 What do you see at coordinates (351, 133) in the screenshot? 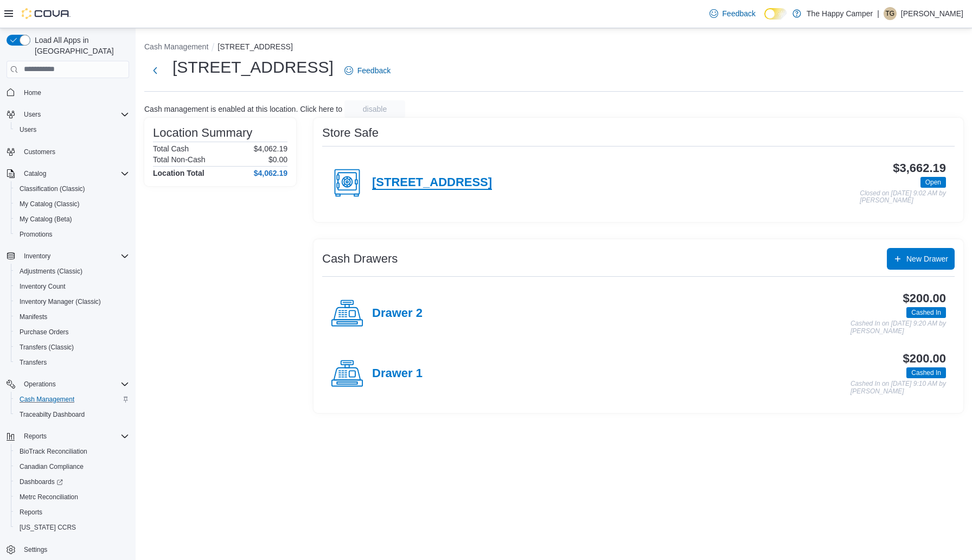
I see `h3: Store Safe` at bounding box center [351, 133].